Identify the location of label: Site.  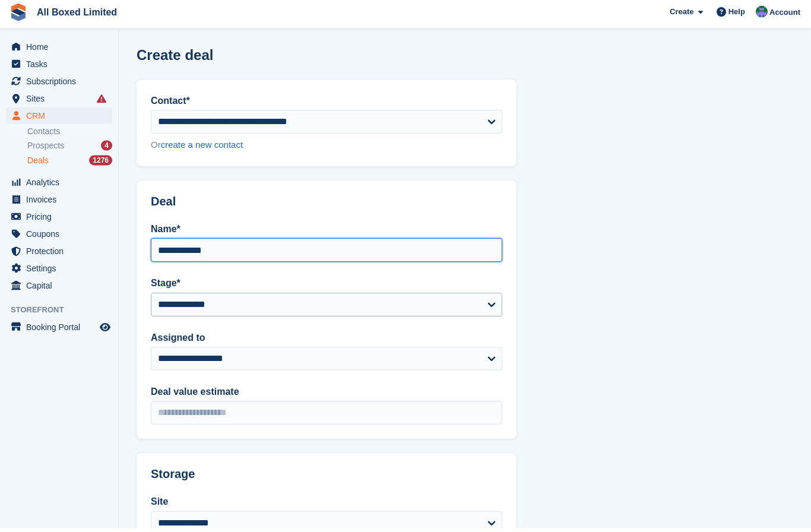
(326, 506).